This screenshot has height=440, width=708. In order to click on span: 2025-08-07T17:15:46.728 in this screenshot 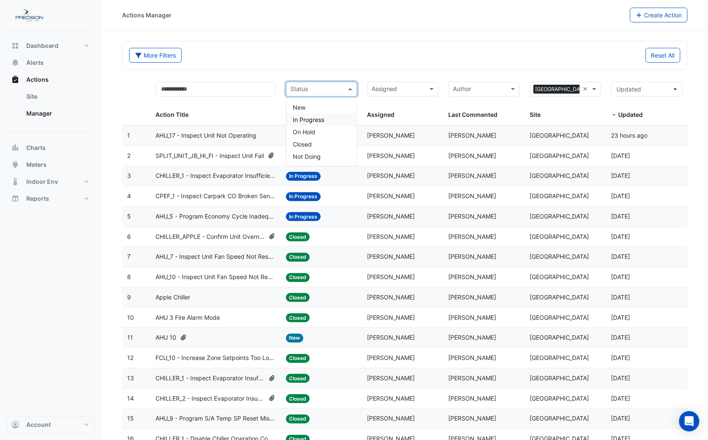, I will do `click(621, 175)`.